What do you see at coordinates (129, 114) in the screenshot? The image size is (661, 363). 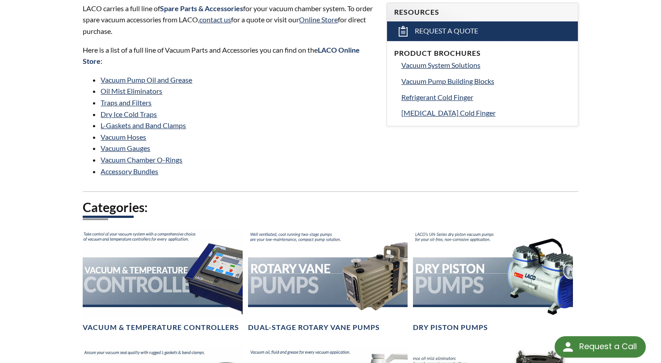 I see `a: Dry Ice Cold Traps` at bounding box center [129, 114].